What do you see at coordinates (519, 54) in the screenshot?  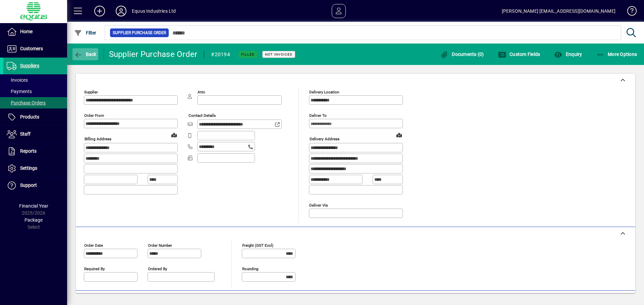 I see `button: Custom Fields` at bounding box center [519, 54].